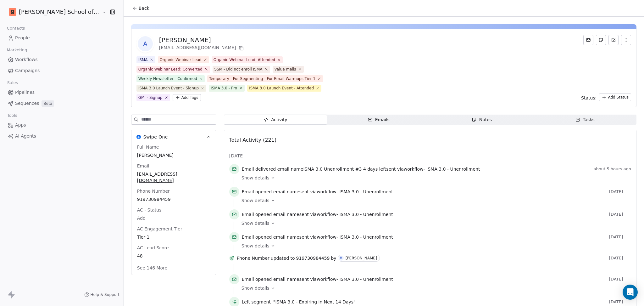  I want to click on div: Temporary - For Segmenting - For Email Warmups Tier 1, so click(263, 79).